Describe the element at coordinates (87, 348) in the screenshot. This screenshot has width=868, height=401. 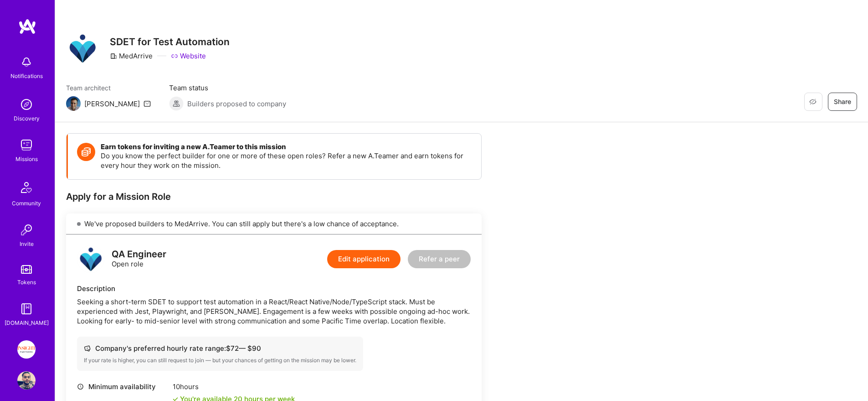
I see `i: icon Cash` at that location.